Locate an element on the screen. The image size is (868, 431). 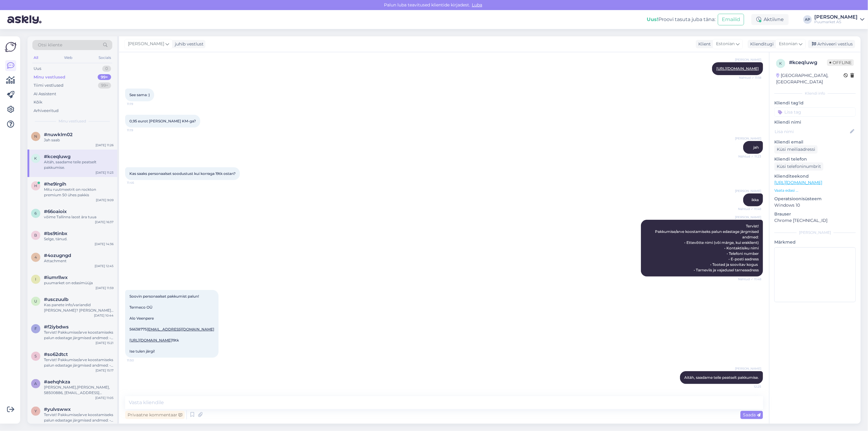
p: Windows 10 is located at coordinates (814, 205).